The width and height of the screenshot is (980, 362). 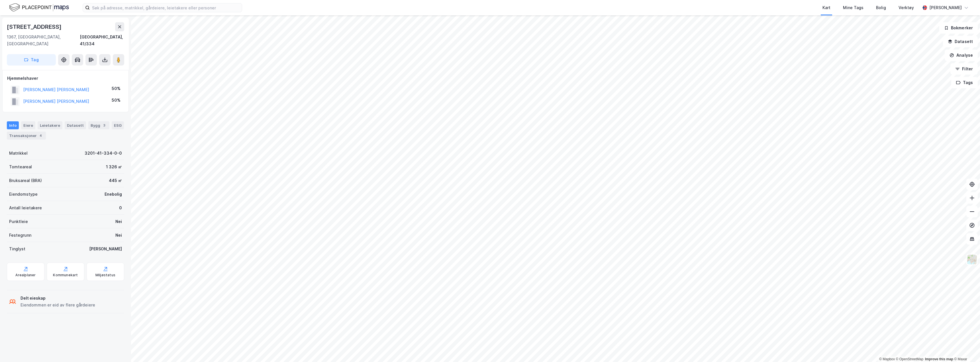 I want to click on div: Festegrunn, so click(x=20, y=236).